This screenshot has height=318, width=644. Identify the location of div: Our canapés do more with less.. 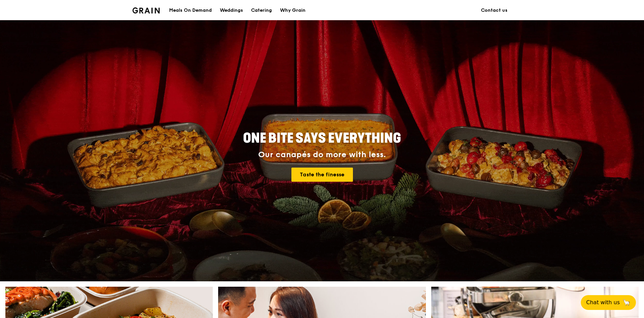
(322, 155).